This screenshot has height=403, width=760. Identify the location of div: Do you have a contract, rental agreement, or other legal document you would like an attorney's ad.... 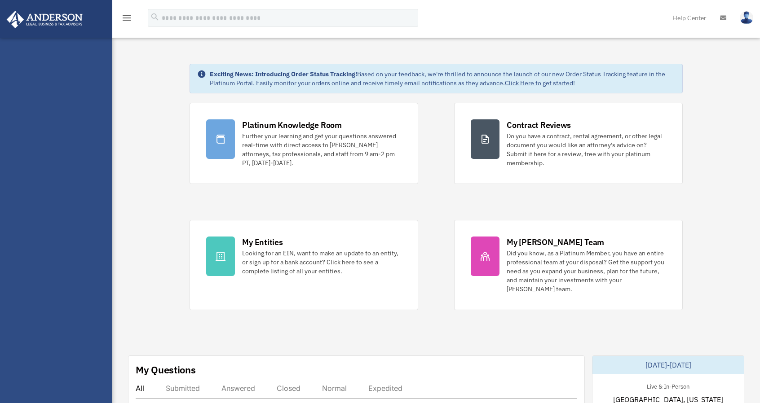
(586, 150).